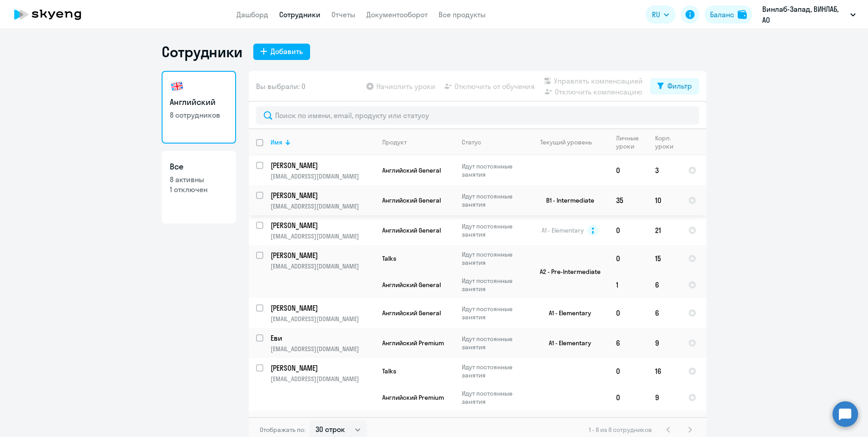 This screenshot has height=437, width=868. Describe the element at coordinates (199, 115) in the screenshot. I see `p: 8 сотрудников` at that location.